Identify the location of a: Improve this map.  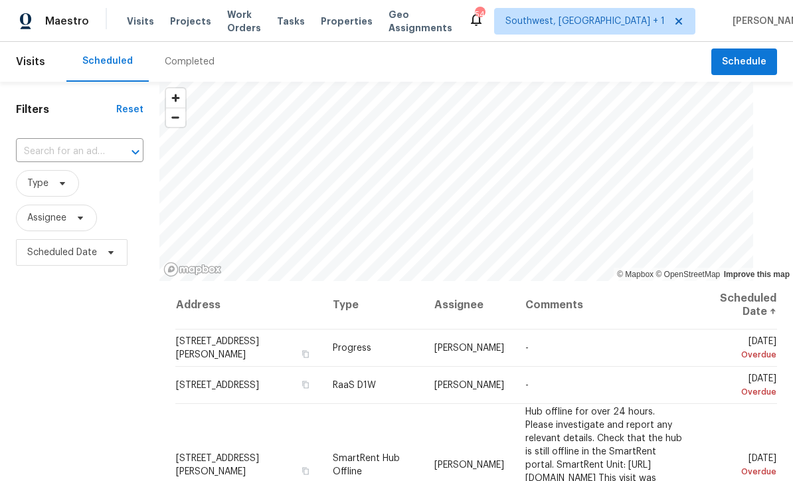
(757, 274).